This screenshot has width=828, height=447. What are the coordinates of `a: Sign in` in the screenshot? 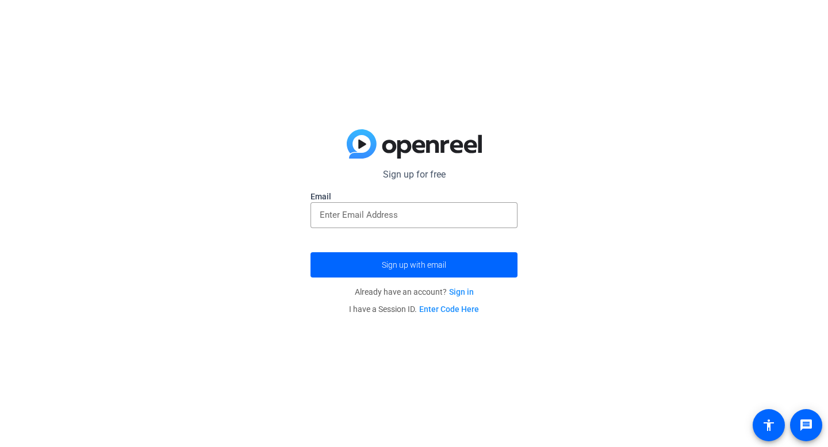 It's located at (461, 292).